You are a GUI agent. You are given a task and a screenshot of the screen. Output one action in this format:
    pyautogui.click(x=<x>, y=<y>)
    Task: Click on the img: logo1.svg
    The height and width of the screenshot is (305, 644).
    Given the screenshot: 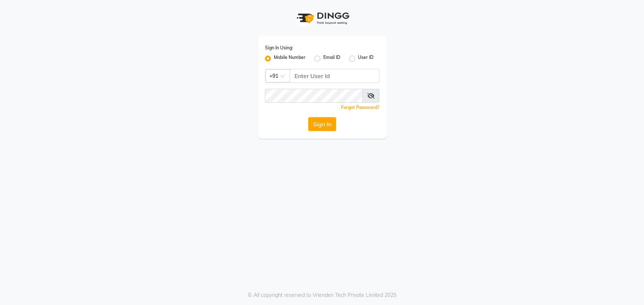 What is the action you would take?
    pyautogui.click(x=322, y=18)
    